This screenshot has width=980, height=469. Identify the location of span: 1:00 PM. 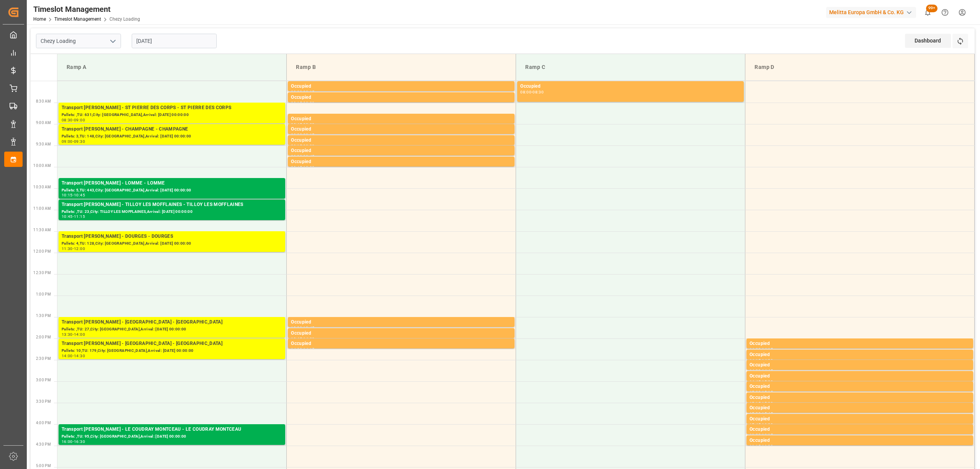
(44, 293).